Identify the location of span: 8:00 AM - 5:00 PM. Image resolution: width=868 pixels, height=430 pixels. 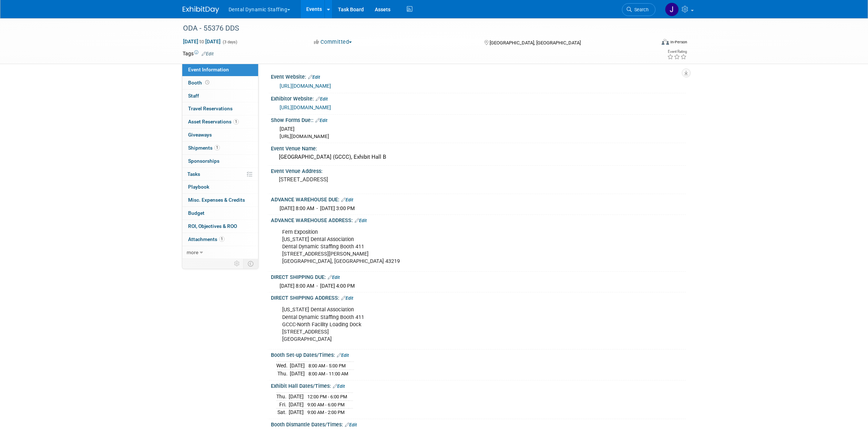
(327, 366).